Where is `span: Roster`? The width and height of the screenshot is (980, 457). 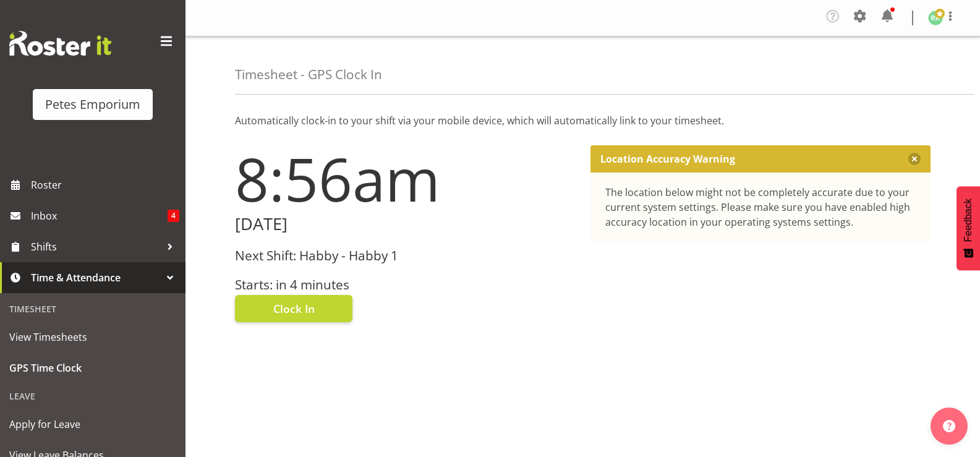
span: Roster is located at coordinates (105, 185).